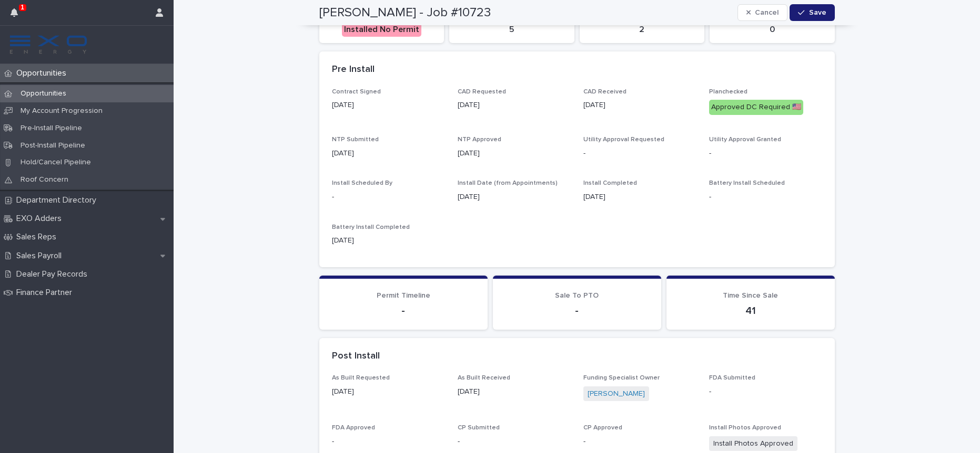  I want to click on p: Pre-Install Pipeline, so click(51, 128).